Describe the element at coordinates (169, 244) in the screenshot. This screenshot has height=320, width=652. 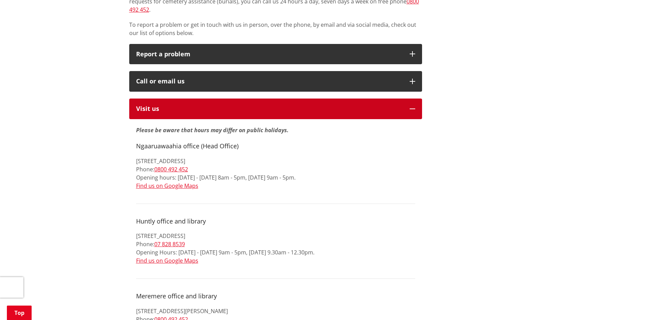
I see `a: 07 828 8539` at that location.